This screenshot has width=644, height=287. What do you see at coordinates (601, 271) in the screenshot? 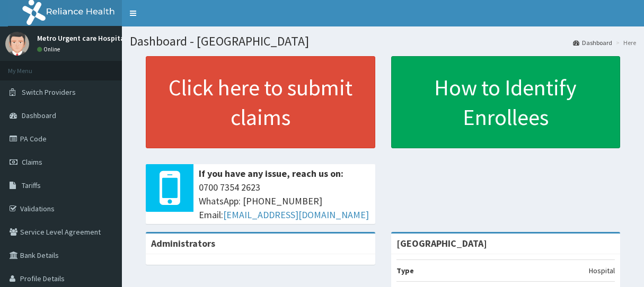
I see `p: Hospital` at bounding box center [601, 271].